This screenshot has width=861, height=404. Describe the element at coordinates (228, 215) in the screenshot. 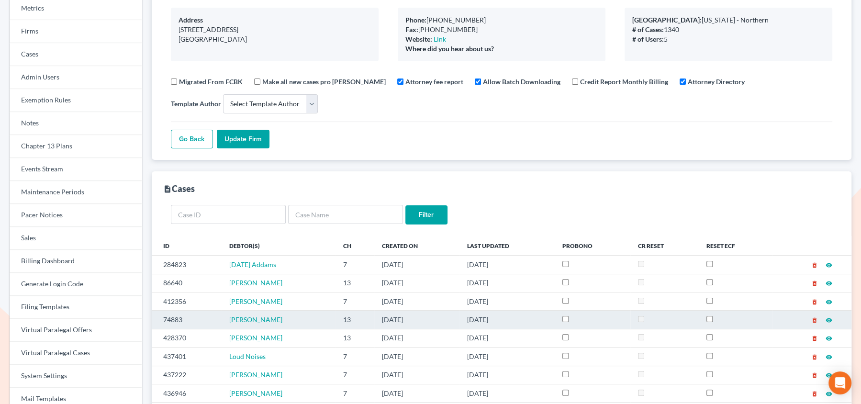

I see `input: Case ID` at that location.